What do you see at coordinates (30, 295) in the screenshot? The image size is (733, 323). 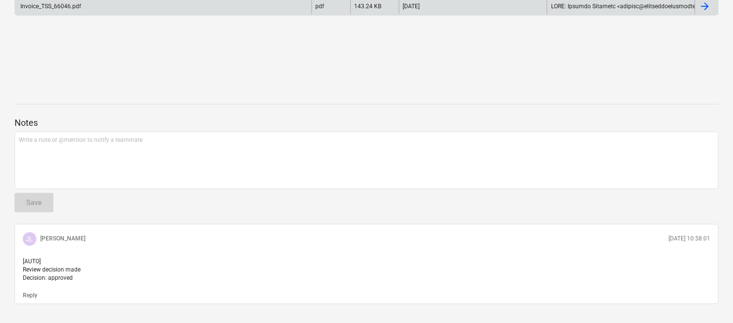 I see `button: Reply` at bounding box center [30, 295].